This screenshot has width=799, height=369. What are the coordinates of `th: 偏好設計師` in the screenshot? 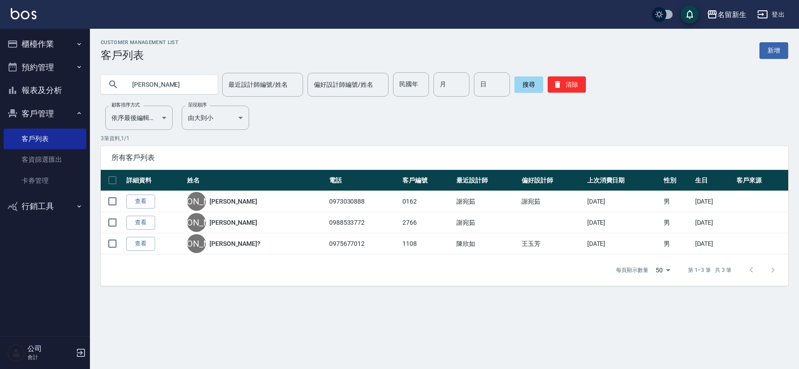 It's located at (552, 180).